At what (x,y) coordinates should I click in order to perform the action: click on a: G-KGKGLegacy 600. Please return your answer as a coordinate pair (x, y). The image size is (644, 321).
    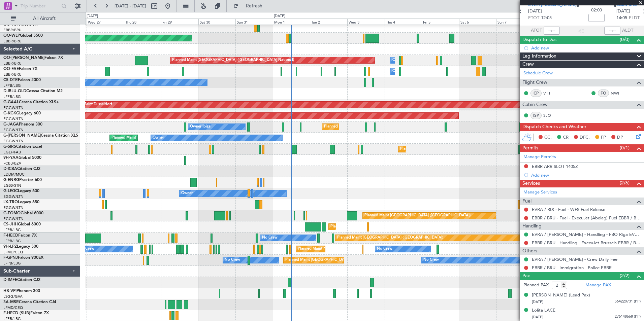
    Looking at the image, I should click on (22, 113).